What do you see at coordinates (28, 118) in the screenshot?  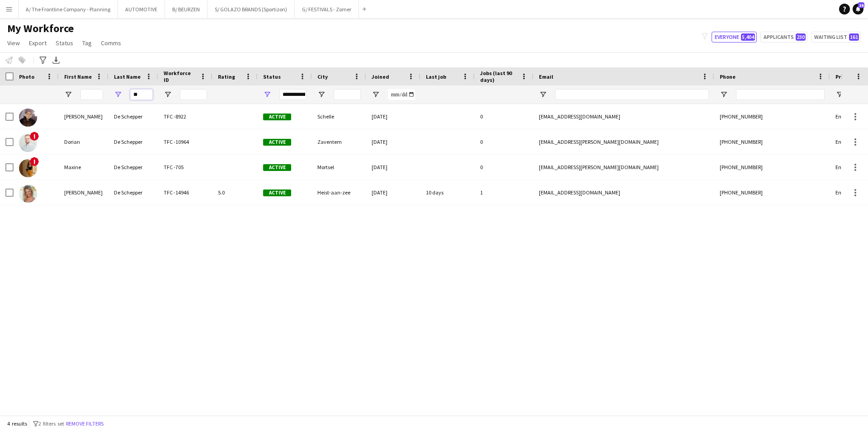 I see `img: Astrid De Schepper` at bounding box center [28, 118].